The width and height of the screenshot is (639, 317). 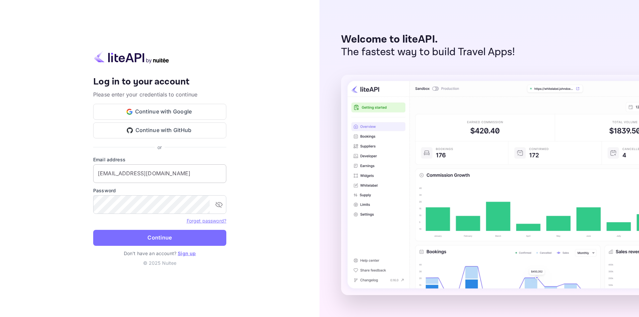 I want to click on a: Forget password?, so click(x=206, y=221).